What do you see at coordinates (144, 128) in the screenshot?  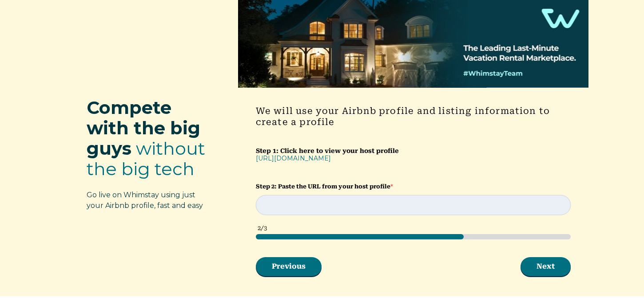 I see `span: Compete with the big guys` at bounding box center [144, 128].